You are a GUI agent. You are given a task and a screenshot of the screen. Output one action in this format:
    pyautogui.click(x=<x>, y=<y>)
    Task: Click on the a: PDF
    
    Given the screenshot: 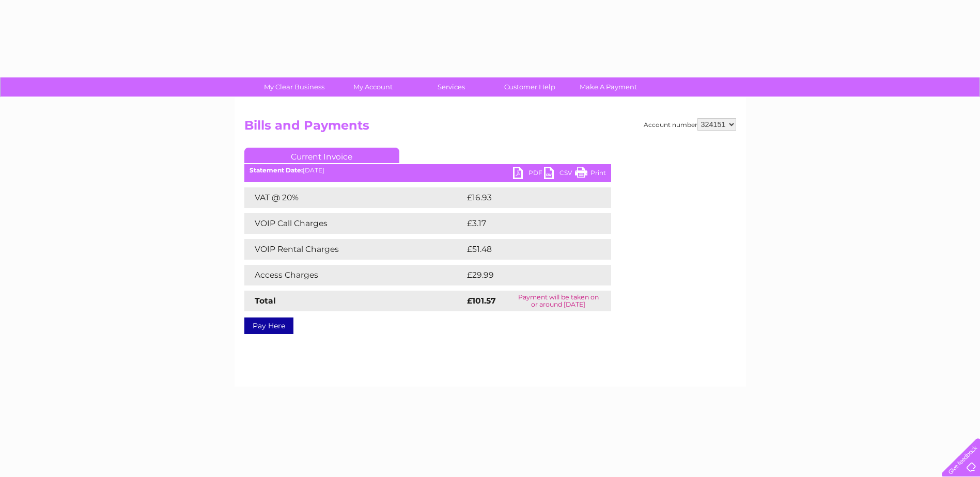 What is the action you would take?
    pyautogui.click(x=528, y=174)
    